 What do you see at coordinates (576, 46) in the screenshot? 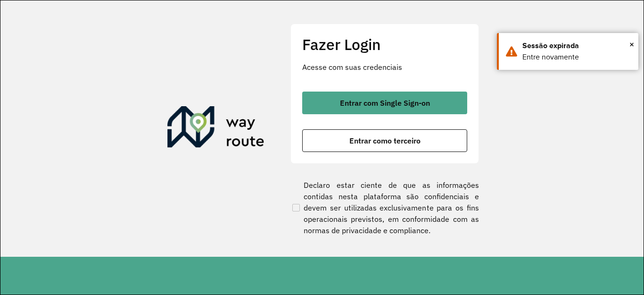
I see `div: Sessão expirada` at bounding box center [576, 46].